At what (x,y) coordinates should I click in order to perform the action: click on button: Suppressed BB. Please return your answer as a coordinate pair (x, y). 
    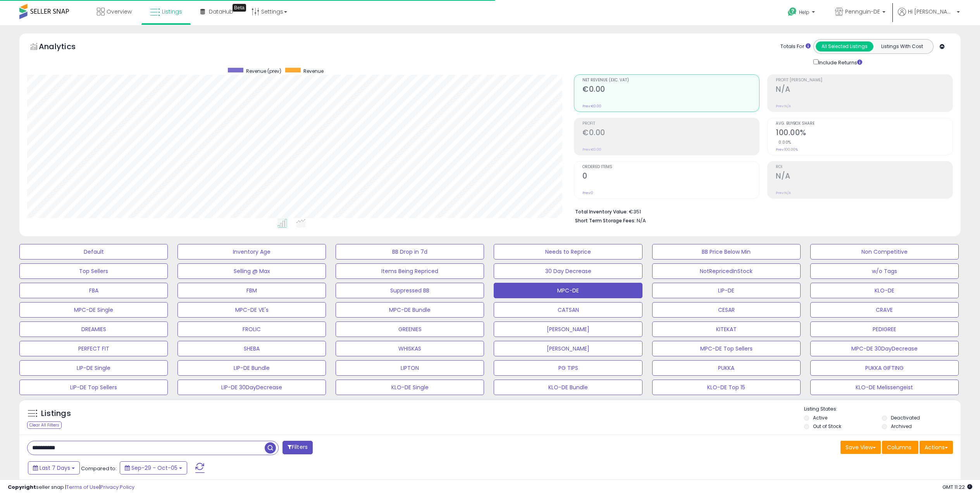
    Looking at the image, I should click on (410, 290).